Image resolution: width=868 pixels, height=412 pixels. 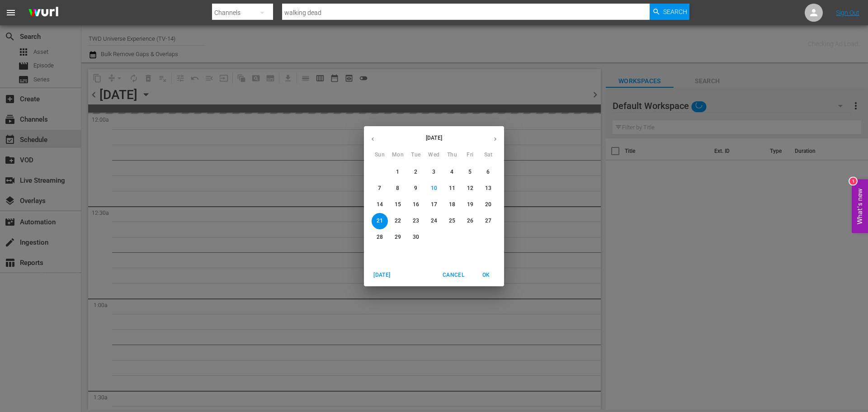 What do you see at coordinates (675, 11) in the screenshot?
I see `span: Search` at bounding box center [675, 11].